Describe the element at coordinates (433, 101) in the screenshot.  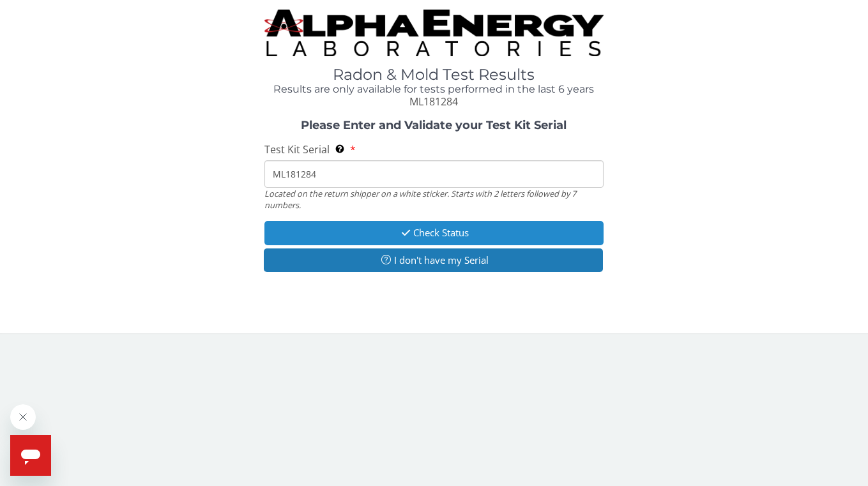
I see `span: ML181284` at that location.